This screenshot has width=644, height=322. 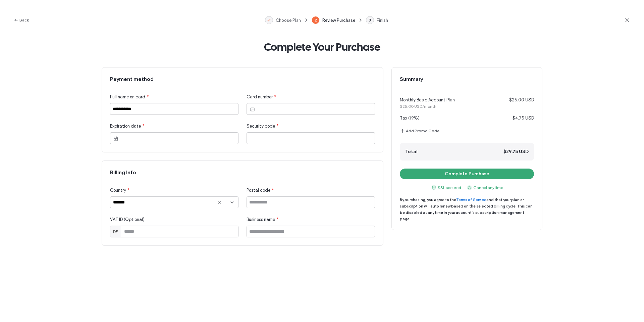 What do you see at coordinates (451, 100) in the screenshot?
I see `span: Monthly Basic Account Plan` at bounding box center [451, 100].